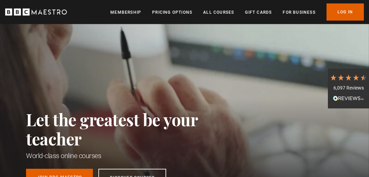 Image resolution: width=369 pixels, height=177 pixels. What do you see at coordinates (36, 12) in the screenshot?
I see `a: BBC Maestro` at bounding box center [36, 12].